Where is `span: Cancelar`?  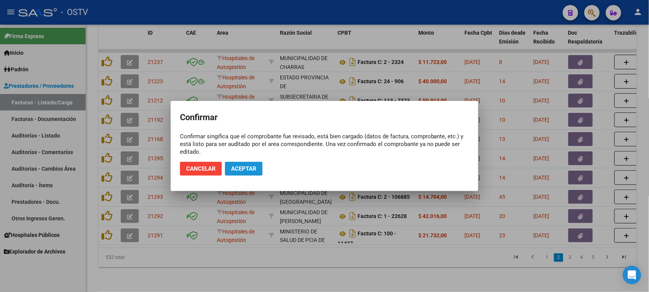 span: Cancelar is located at coordinates (201, 168).